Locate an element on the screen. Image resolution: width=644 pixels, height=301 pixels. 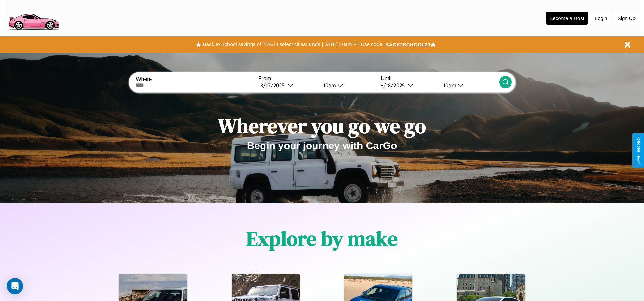
div: 8 / 18 / 2025 is located at coordinates (394, 85).